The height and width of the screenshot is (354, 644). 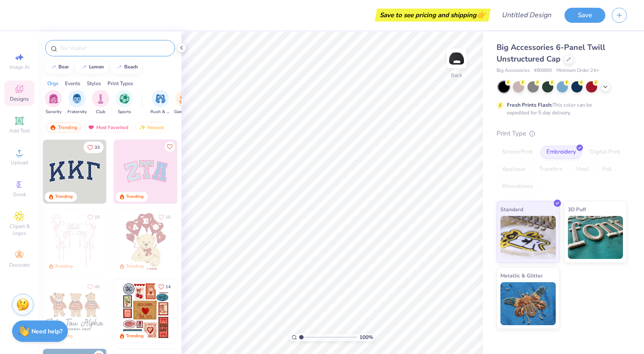 What do you see at coordinates (101, 112) in the screenshot?
I see `span: Club` at bounding box center [101, 112].